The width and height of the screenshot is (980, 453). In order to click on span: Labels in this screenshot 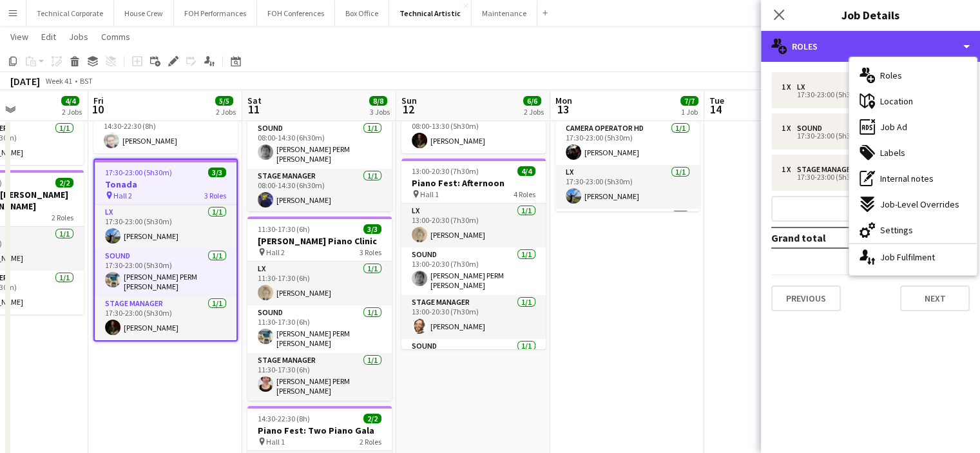, I will do `click(892, 153)`.